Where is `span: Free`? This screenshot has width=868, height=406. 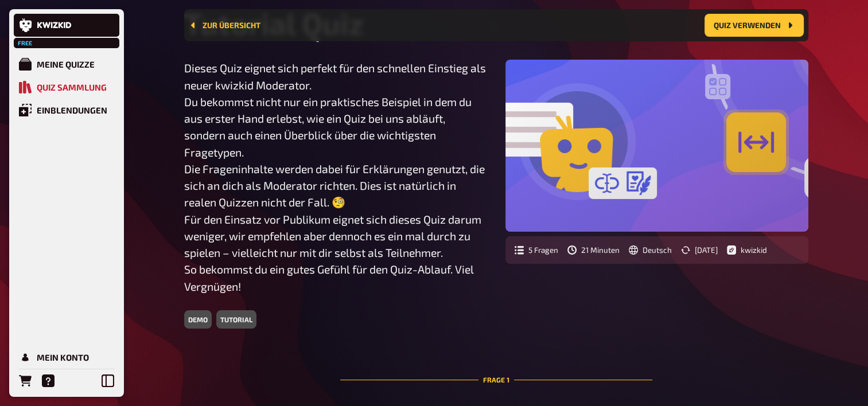 span: Free is located at coordinates (25, 43).